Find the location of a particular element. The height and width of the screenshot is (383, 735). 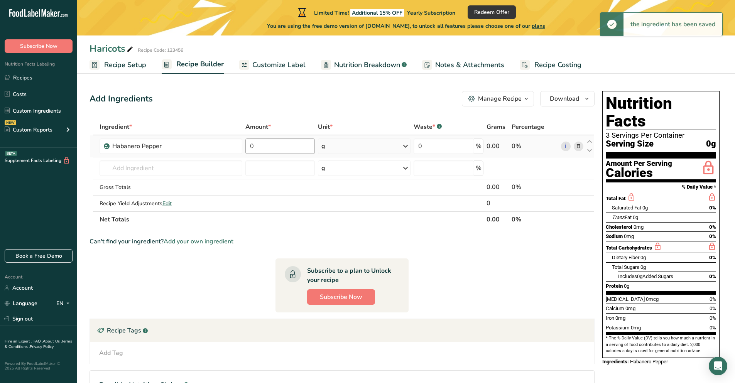

section: * The % Daily Value (DV) tells you how much a nutrient in a serving of food contributes to a dail... is located at coordinates (661, 345).